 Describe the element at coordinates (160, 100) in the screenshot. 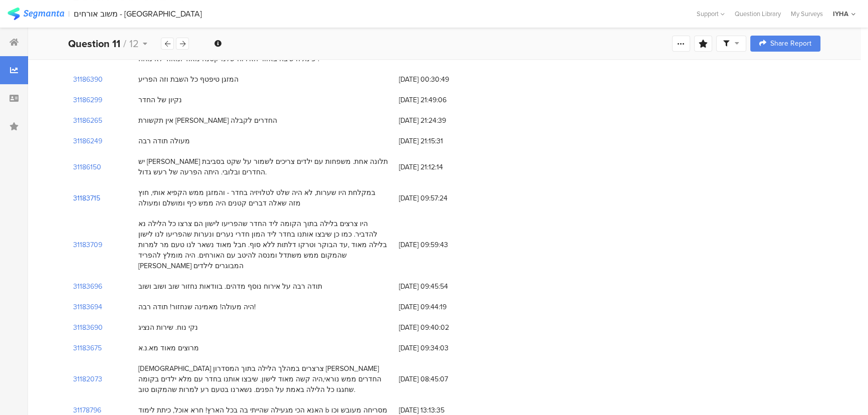

I see `div: נקיון של החדר` at that location.